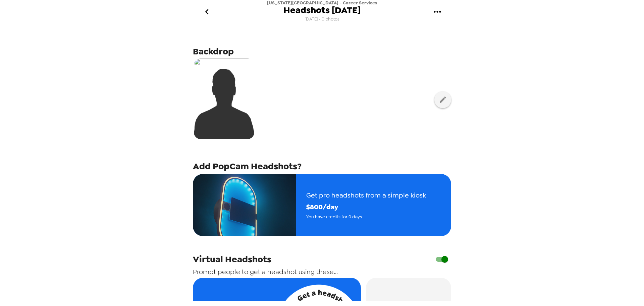  What do you see at coordinates (322, 205) in the screenshot?
I see `button: Get pro headshots from a simple kiosk$800/dayYou have credits for 0 days` at bounding box center [322, 205].